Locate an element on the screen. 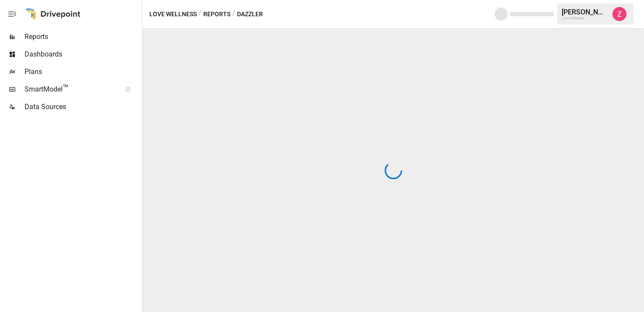 This screenshot has height=312, width=644. span: SmartModel is located at coordinates (70, 89).